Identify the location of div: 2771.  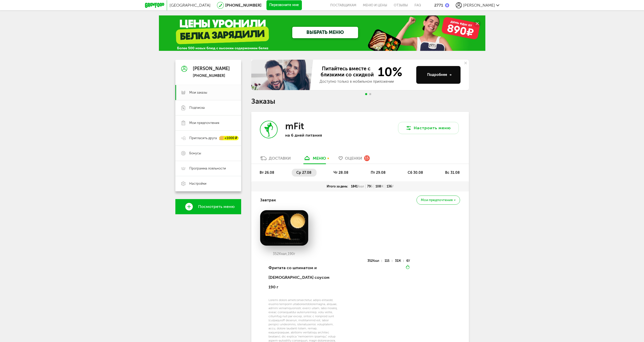
(438, 5).